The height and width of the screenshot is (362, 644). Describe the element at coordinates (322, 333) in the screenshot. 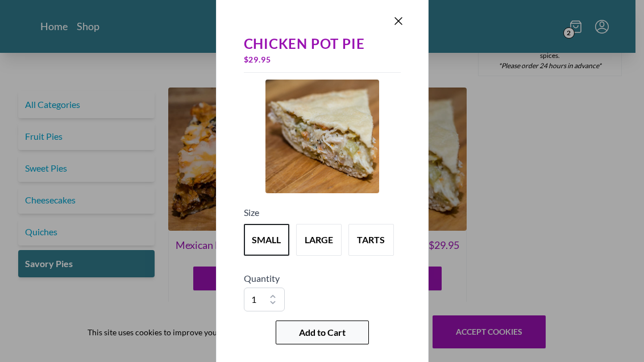

I see `button: Add to Cart` at that location.